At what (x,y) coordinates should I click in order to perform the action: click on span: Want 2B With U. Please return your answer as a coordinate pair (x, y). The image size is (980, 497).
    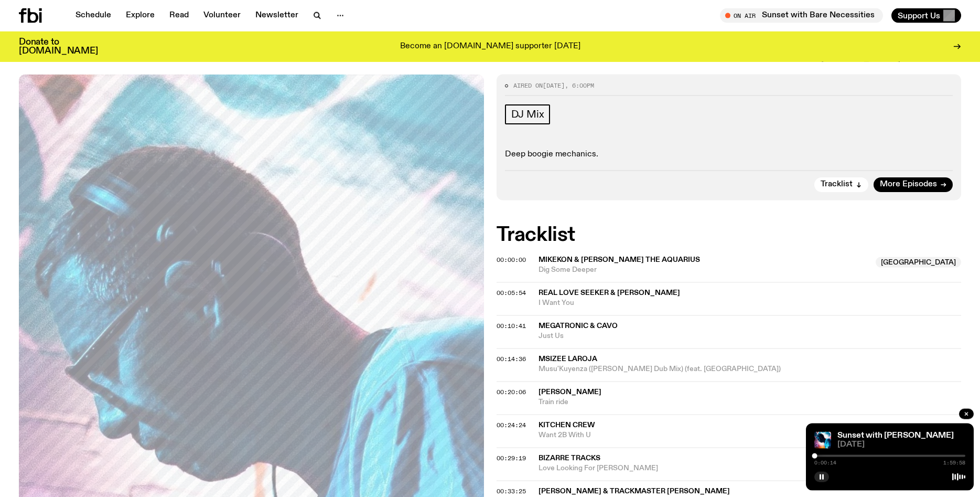
    Looking at the image, I should click on (750, 435).